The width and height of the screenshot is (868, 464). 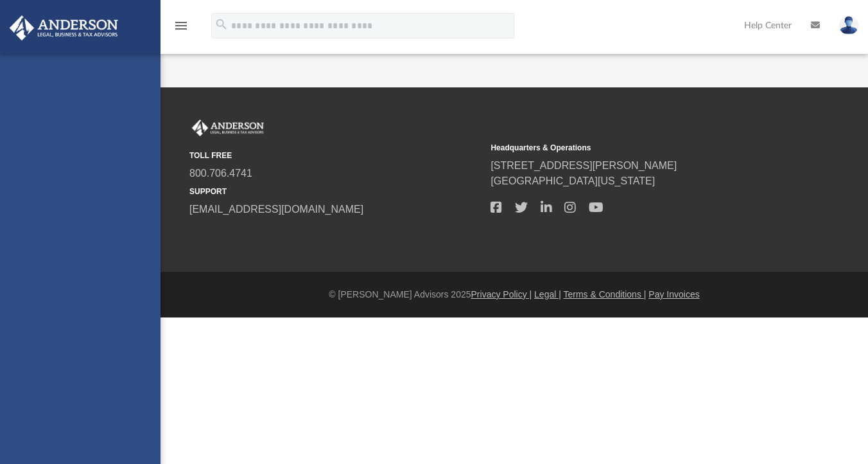 What do you see at coordinates (181, 29) in the screenshot?
I see `a: menu` at bounding box center [181, 29].